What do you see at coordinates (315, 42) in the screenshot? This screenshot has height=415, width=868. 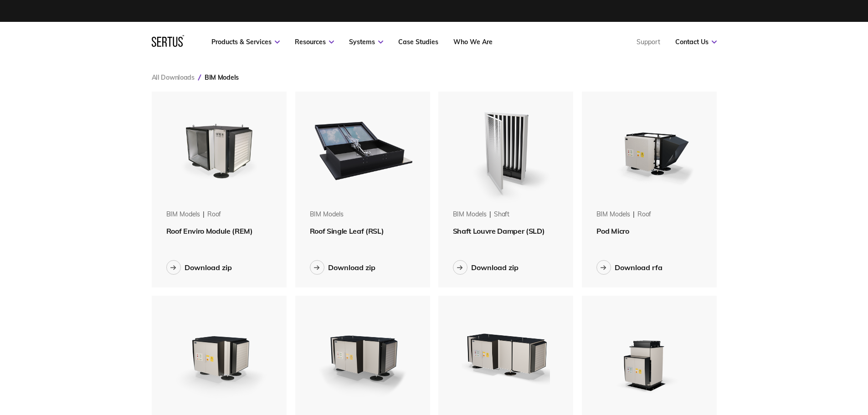 I see `a: Resources` at bounding box center [315, 42].